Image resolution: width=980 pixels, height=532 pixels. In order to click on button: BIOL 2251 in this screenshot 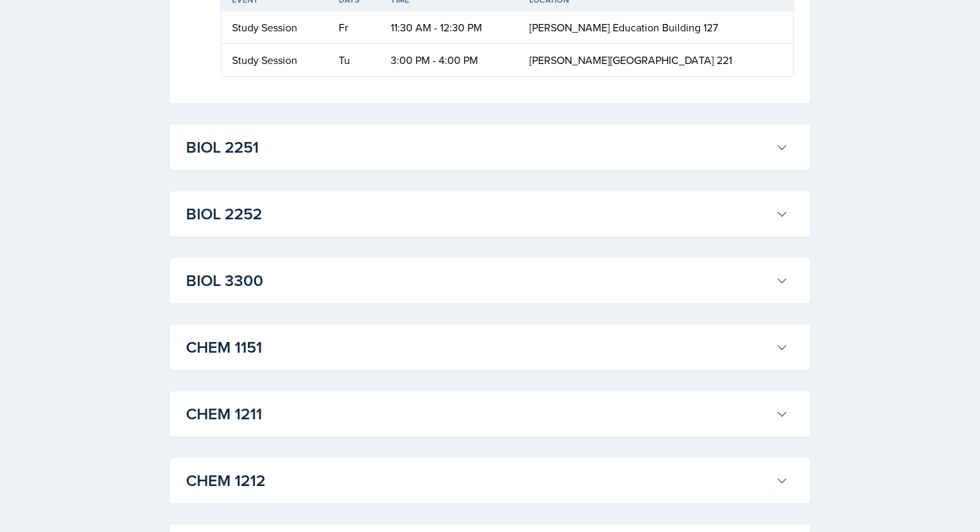, I will do `click(487, 148)`.